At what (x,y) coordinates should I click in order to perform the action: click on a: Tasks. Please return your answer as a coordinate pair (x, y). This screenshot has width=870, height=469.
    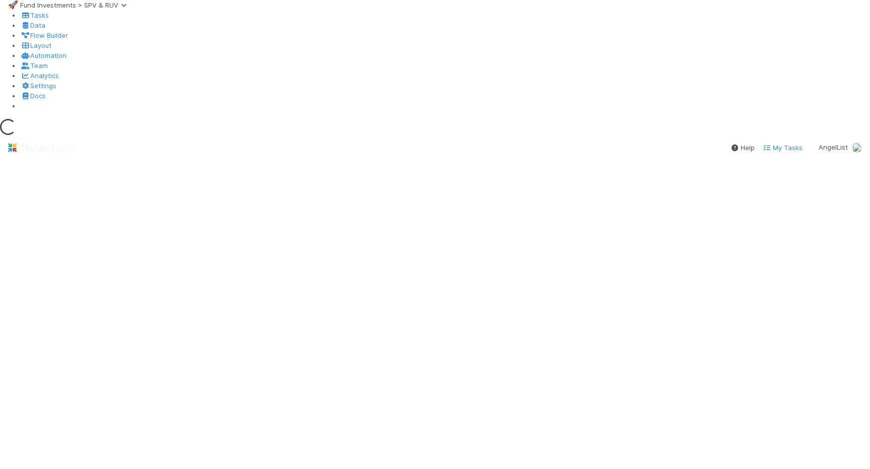
    Looking at the image, I should click on (34, 15).